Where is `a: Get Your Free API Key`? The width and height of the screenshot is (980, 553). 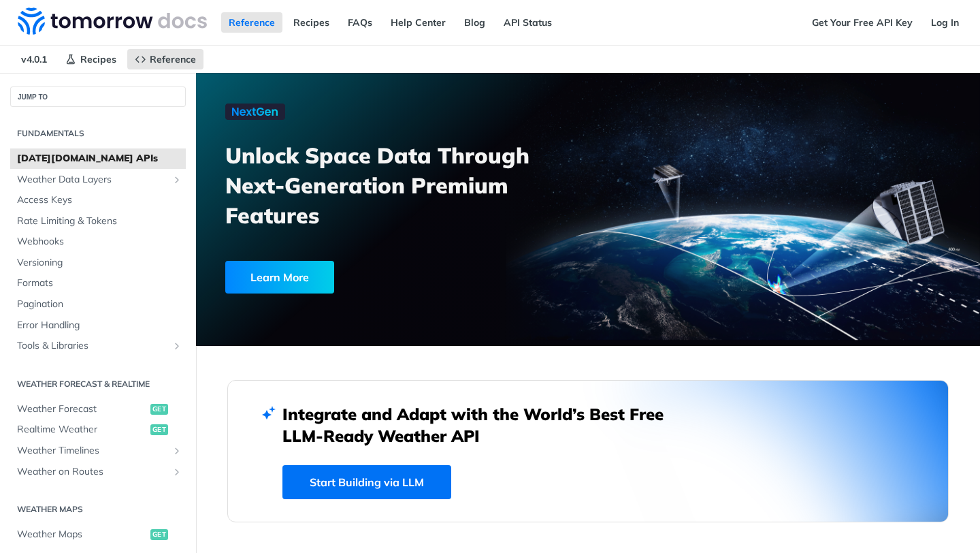 a: Get Your Free API Key is located at coordinates (862, 22).